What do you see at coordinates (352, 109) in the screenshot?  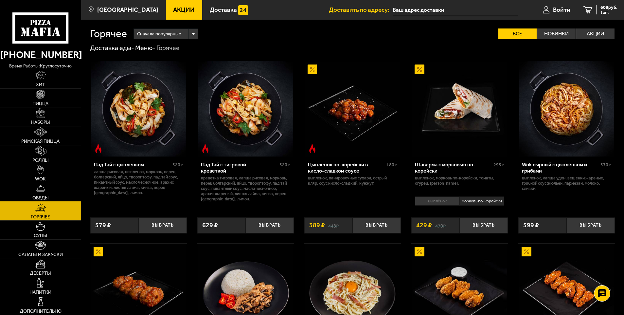 I see `img: Цыплёнок по-корейски в кисло-сладком соусе` at bounding box center [352, 109].